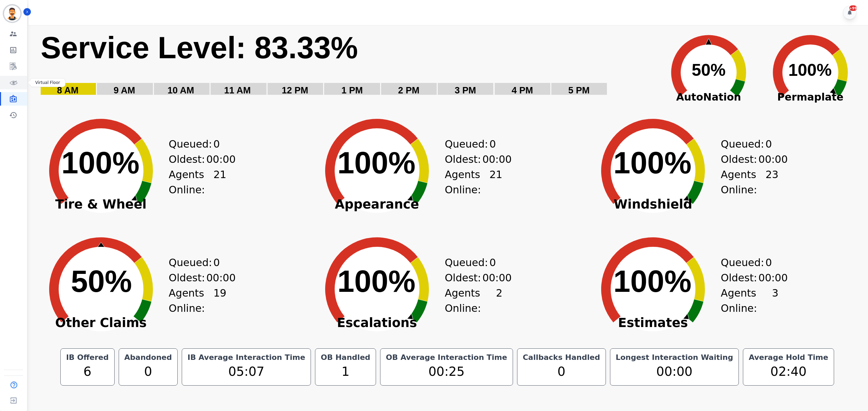  What do you see at coordinates (246, 372) in the screenshot?
I see `div: 05:07` at bounding box center [246, 372].